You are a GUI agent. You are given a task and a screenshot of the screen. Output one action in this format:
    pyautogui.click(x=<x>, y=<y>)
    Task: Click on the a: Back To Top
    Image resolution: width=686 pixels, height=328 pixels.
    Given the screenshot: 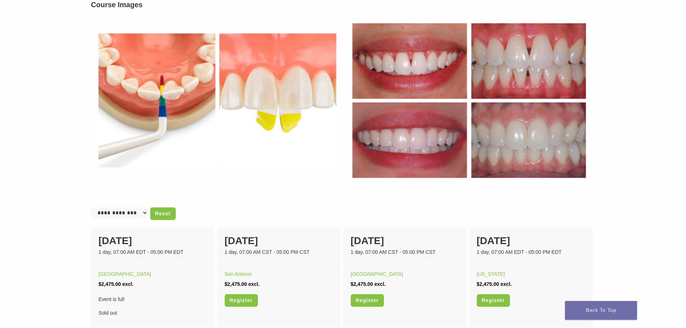 What is the action you would take?
    pyautogui.click(x=601, y=310)
    